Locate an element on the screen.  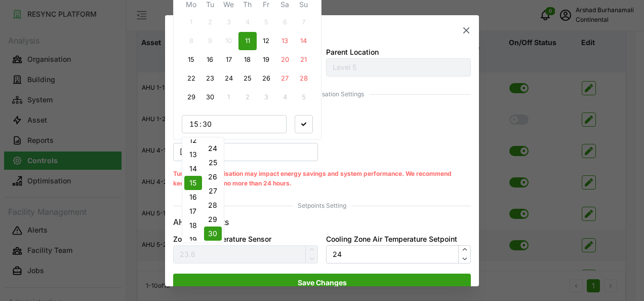
button: Save Changes is located at coordinates (322, 282).